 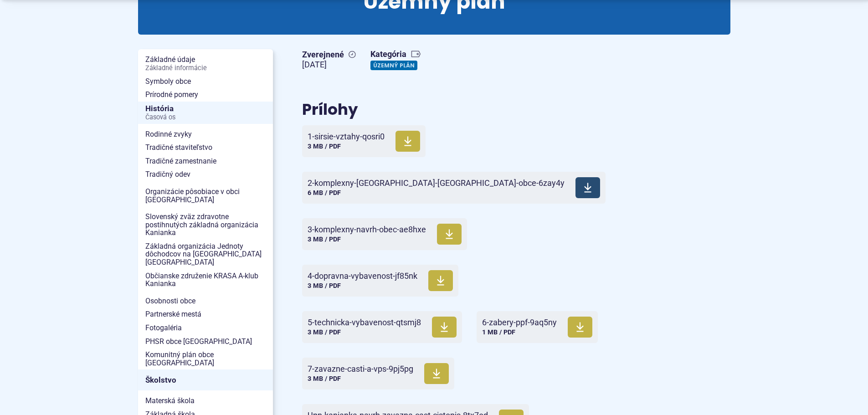 What do you see at coordinates (329, 55) in the screenshot?
I see `span: Zverejnené` at bounding box center [329, 55].